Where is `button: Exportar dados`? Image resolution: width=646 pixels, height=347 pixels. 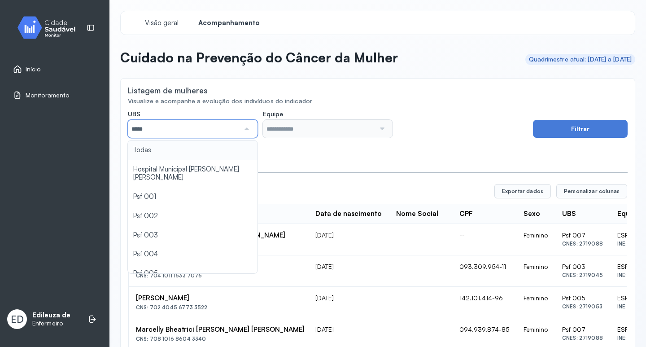
button: Exportar dados is located at coordinates (522, 191).